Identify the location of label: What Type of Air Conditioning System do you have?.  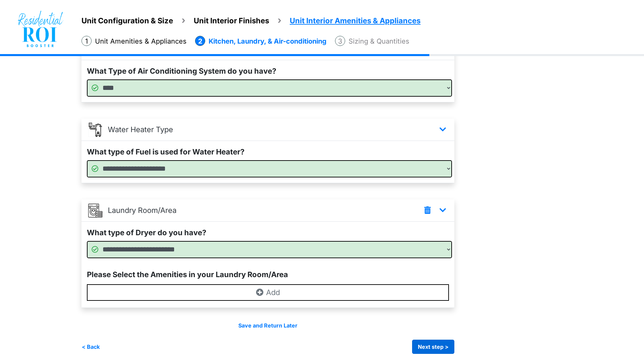
(181, 71).